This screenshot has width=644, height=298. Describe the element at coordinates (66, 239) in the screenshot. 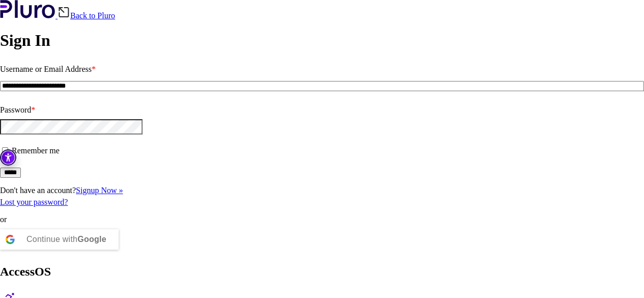

I see `div: Continue with` at that location.